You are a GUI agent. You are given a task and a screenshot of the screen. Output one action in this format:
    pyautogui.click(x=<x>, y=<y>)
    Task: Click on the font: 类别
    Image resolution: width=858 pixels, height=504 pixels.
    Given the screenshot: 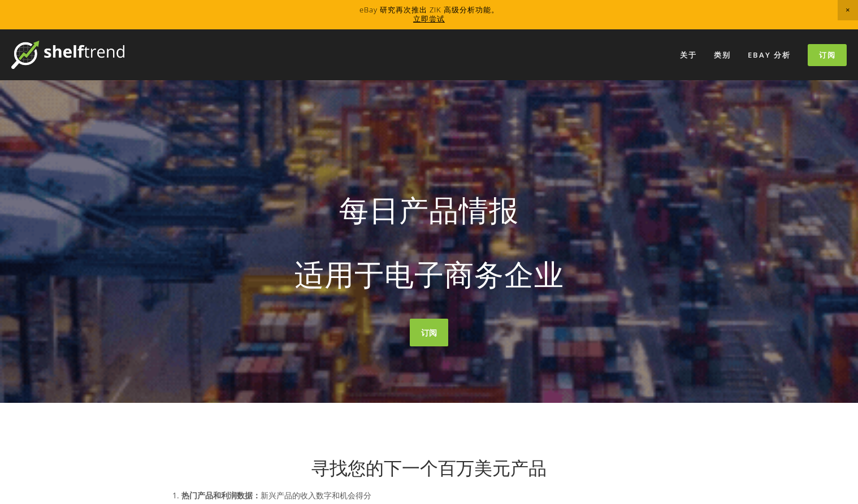 What is the action you would take?
    pyautogui.click(x=722, y=55)
    